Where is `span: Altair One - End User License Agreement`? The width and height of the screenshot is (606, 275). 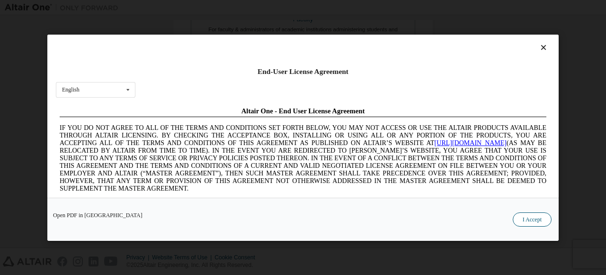 span: Altair One - End User License Agreement is located at coordinates (247, 8).